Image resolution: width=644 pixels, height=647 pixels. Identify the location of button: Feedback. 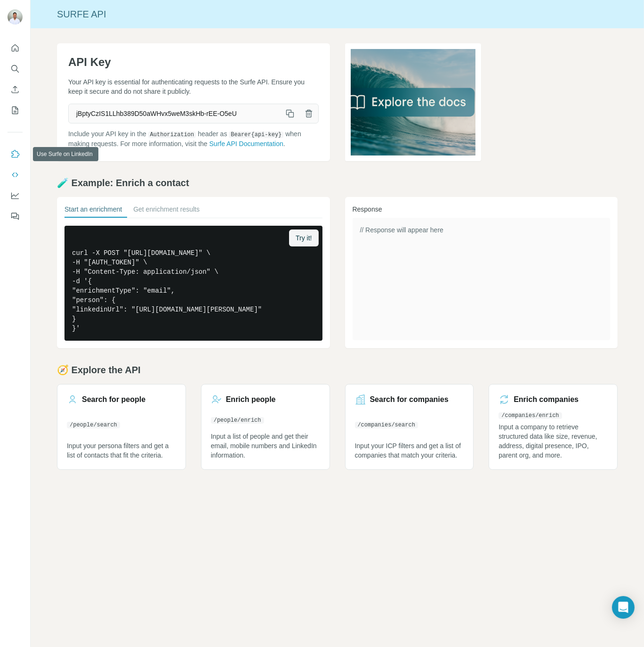
(15, 217).